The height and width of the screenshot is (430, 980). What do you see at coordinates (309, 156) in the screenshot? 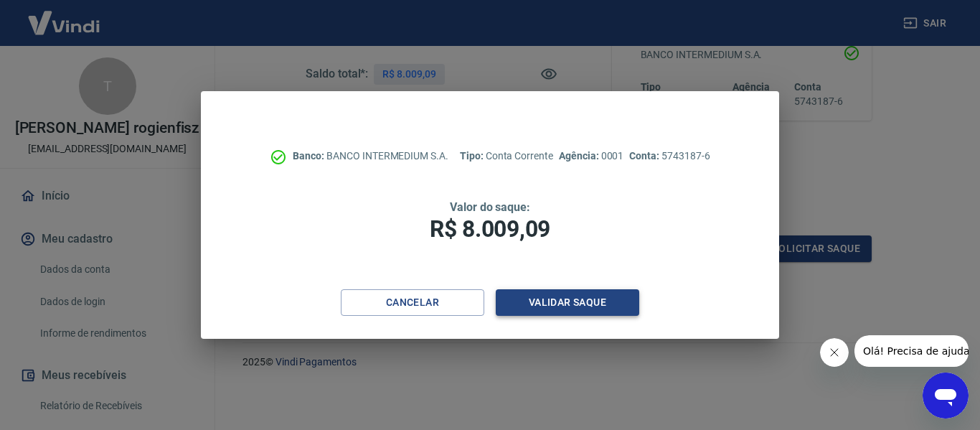
I see `span: Banco:` at bounding box center [309, 156].